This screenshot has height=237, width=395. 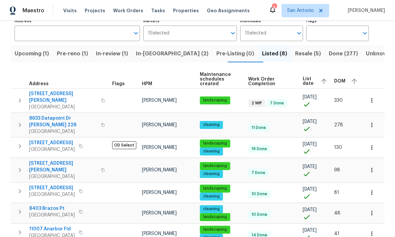 I want to click on span: Work Order Completion, so click(x=270, y=81).